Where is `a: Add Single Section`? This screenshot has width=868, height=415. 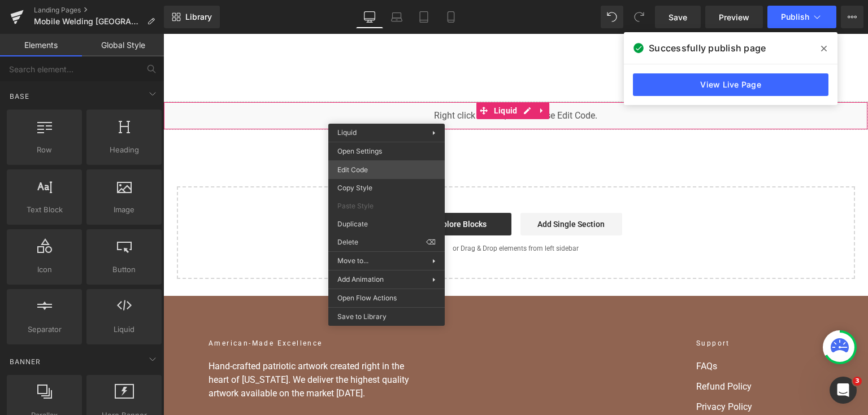 a: Add Single Section is located at coordinates (407, 190).